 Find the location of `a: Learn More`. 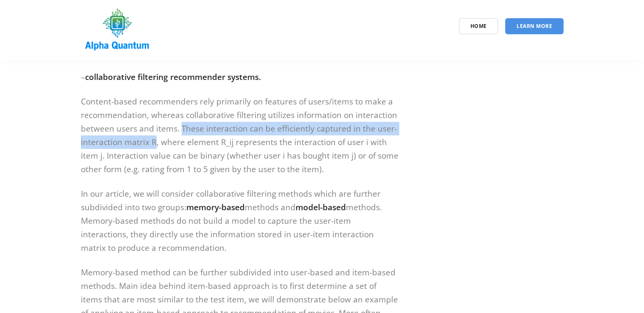

a: Learn More is located at coordinates (535, 26).